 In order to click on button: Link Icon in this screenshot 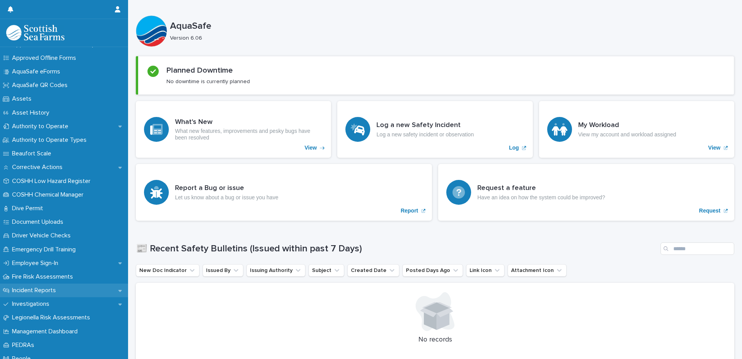, I will do `click(485, 270)`.